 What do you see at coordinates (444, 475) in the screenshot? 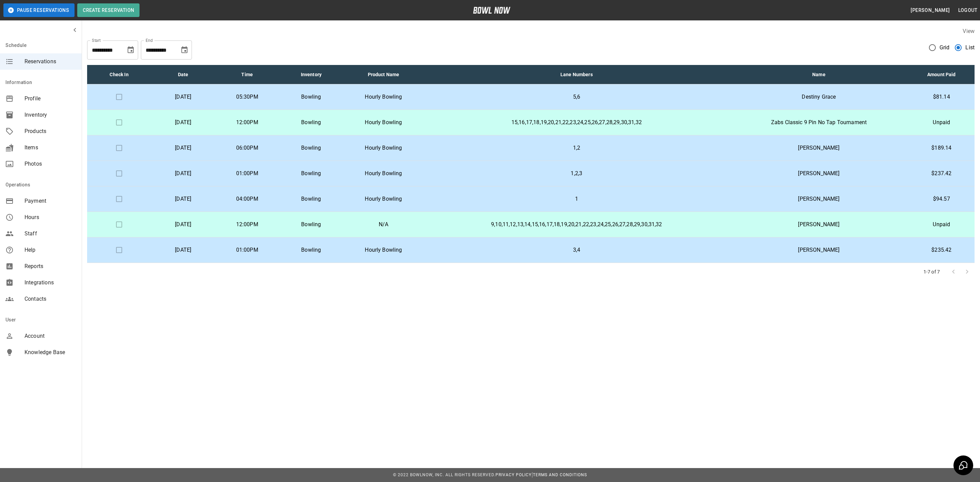
I see `span: © 2022 BowlNow, Inc. All Rights Reserved.` at bounding box center [444, 475].